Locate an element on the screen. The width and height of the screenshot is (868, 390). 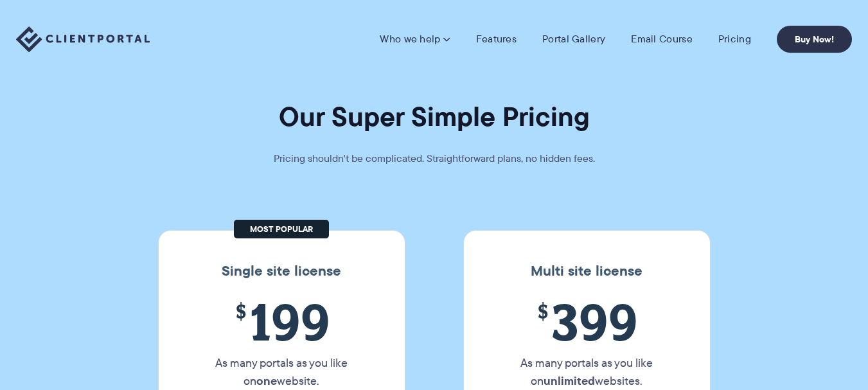
a: Buy Now! is located at coordinates (814, 39).